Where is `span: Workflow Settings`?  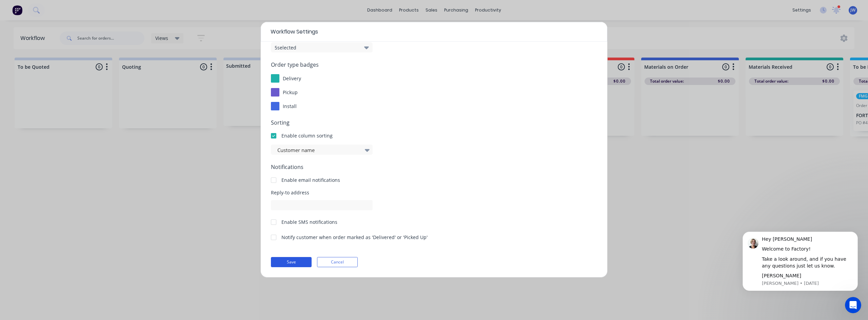
span: Workflow Settings is located at coordinates (294, 32).